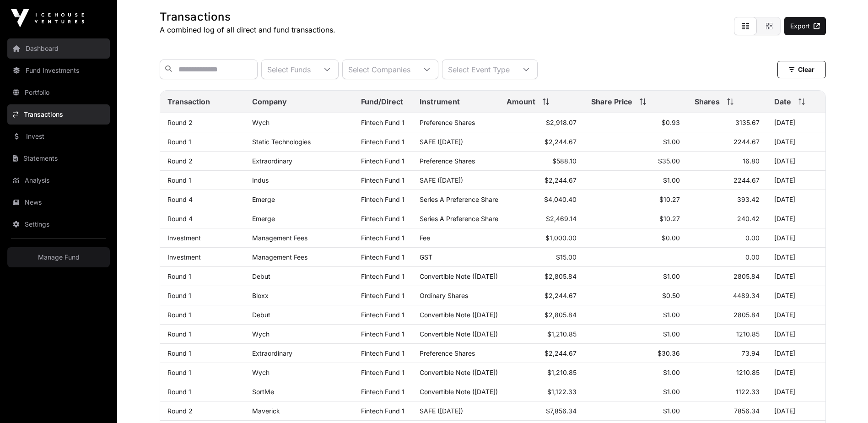 The width and height of the screenshot is (868, 423). What do you see at coordinates (671, 295) in the screenshot?
I see `span: $0.50` at bounding box center [671, 295].